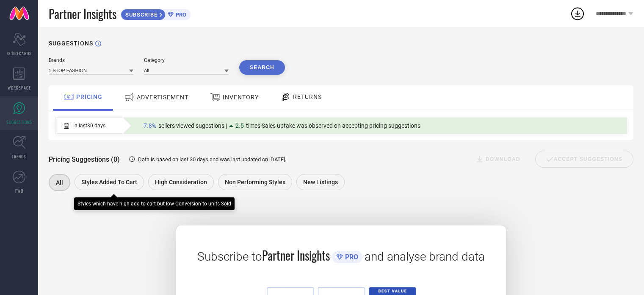  I want to click on span: Non Performing Styles, so click(255, 182).